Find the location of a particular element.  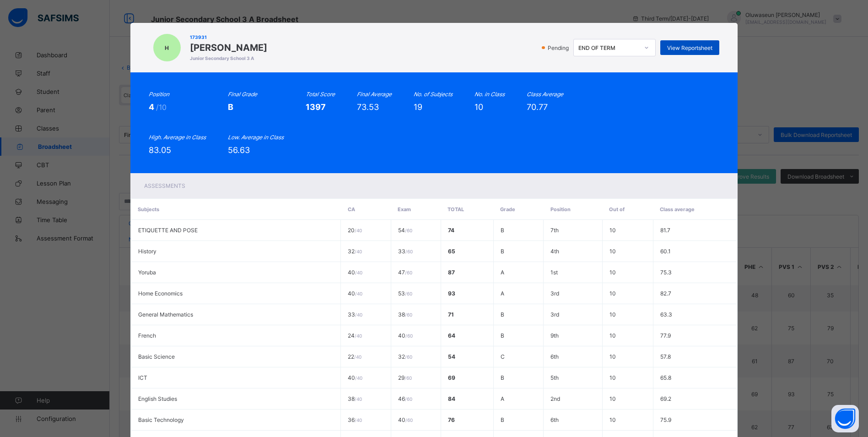

i: Low. Average in Class is located at coordinates (256, 137).